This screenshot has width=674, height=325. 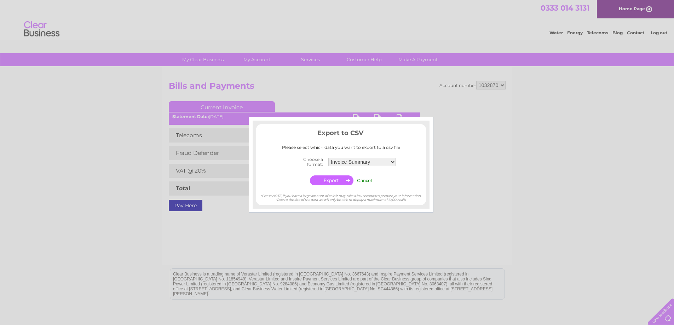 I want to click on span: 0333 014 3131, so click(x=565, y=8).